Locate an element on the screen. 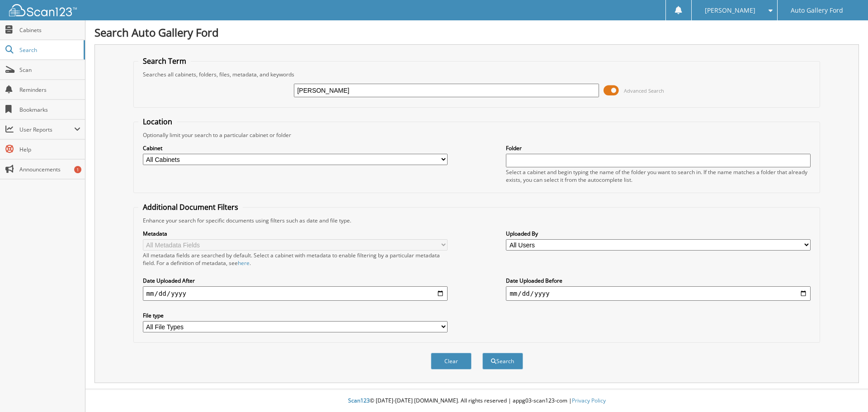 The width and height of the screenshot is (868, 412). span: User Reports is located at coordinates (47, 130).